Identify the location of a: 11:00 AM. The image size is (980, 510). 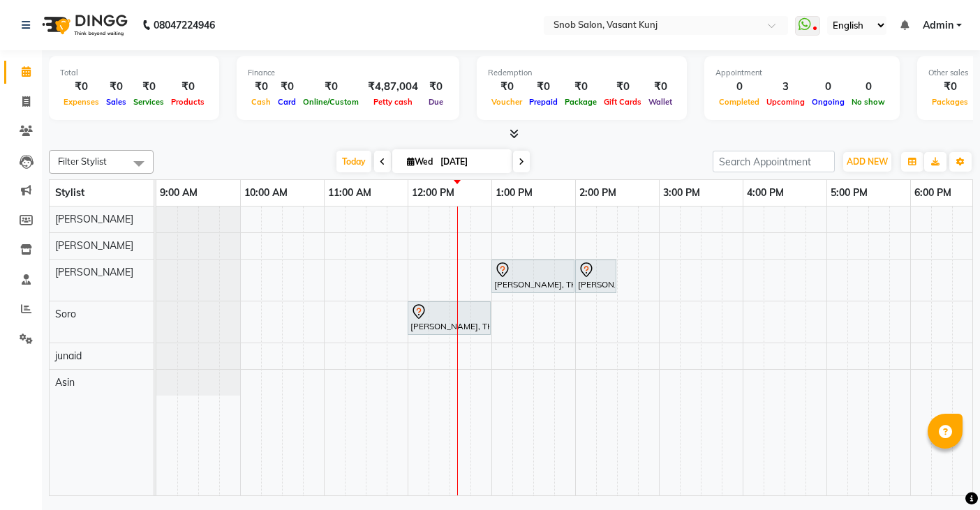
(349, 192).